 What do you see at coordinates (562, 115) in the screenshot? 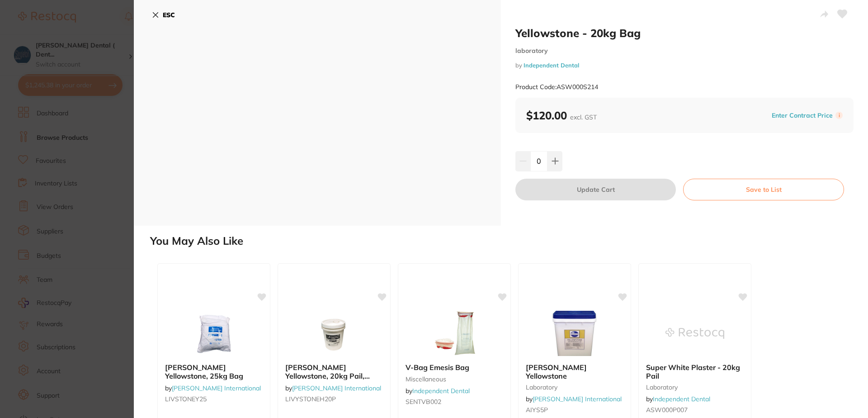
I see `b: $120.00` at bounding box center [562, 115].